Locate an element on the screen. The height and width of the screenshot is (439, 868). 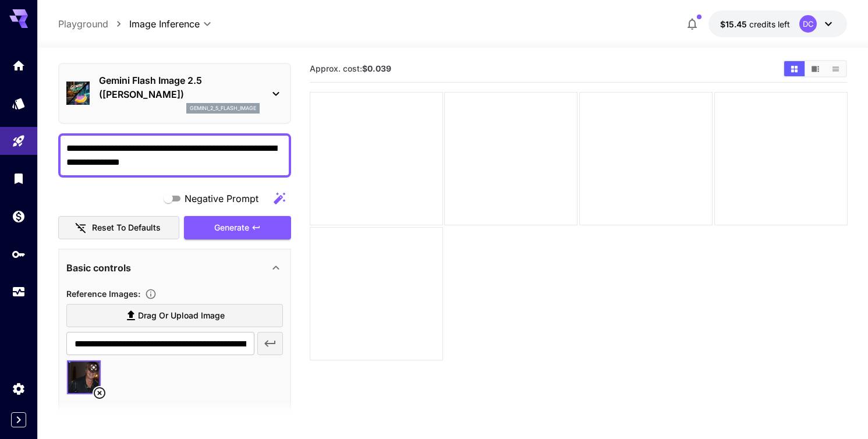
button: Reset to defaults is located at coordinates (119, 228).